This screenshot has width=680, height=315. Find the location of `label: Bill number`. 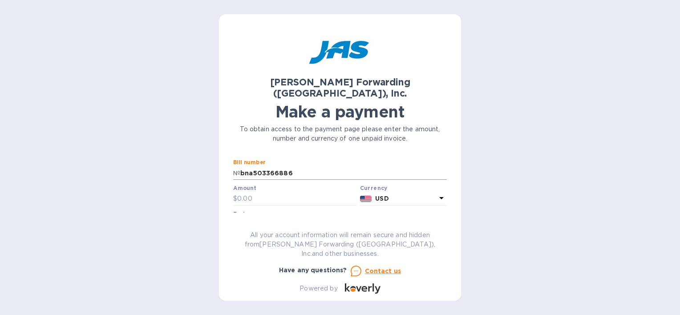

label: Bill number is located at coordinates (249, 163).